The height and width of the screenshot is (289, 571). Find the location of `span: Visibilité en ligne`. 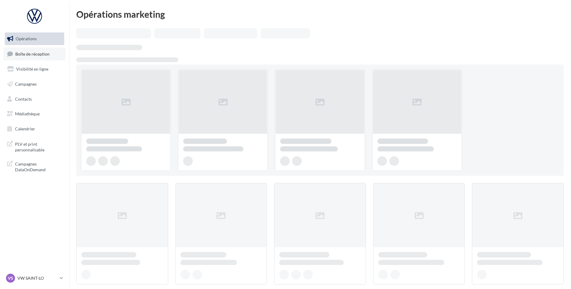

span: Visibilité en ligne is located at coordinates (32, 69).